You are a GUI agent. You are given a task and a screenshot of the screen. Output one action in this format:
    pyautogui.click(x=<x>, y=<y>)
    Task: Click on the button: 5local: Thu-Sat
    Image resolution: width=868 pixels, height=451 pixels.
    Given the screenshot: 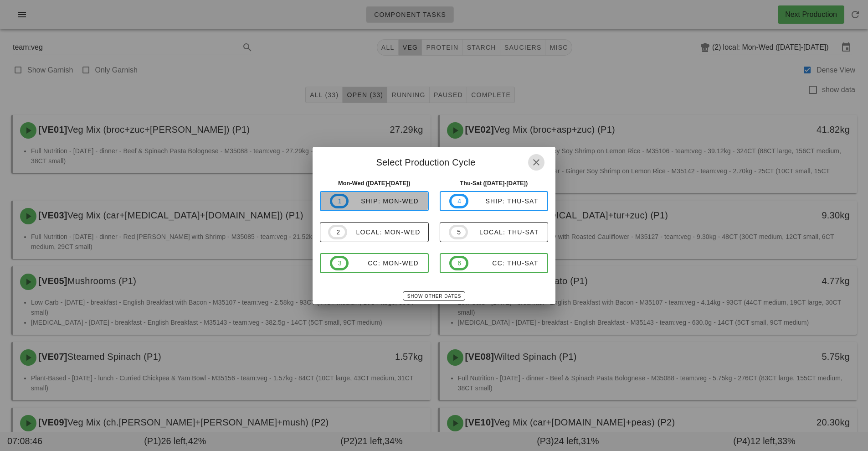 What is the action you would take?
    pyautogui.click(x=494, y=232)
    